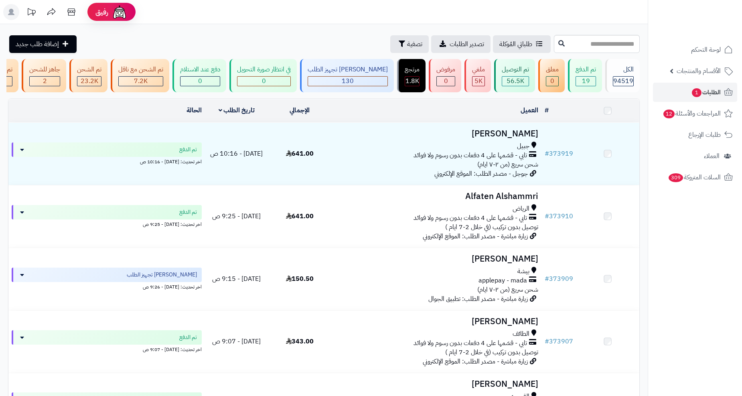 The height and width of the screenshot is (396, 742). What do you see at coordinates (237, 110) in the screenshot?
I see `a: تاريخ الطلب` at bounding box center [237, 110].